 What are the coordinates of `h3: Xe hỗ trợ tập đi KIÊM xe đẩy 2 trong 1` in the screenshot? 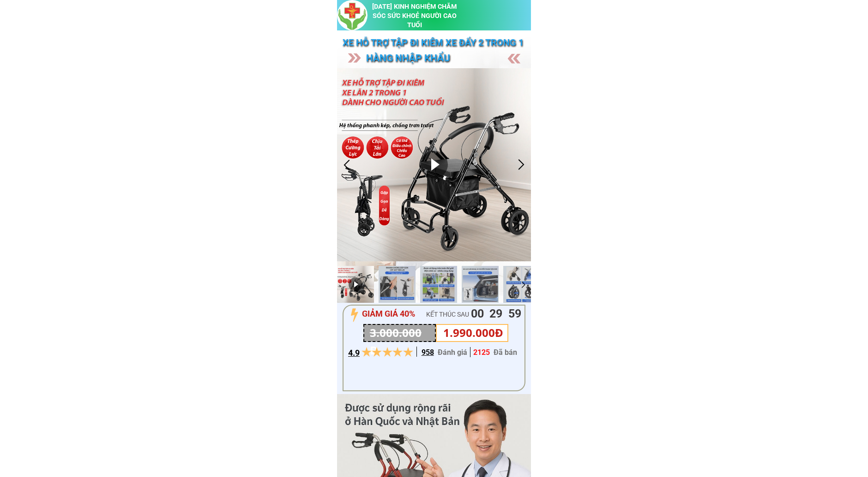 It's located at (435, 42).